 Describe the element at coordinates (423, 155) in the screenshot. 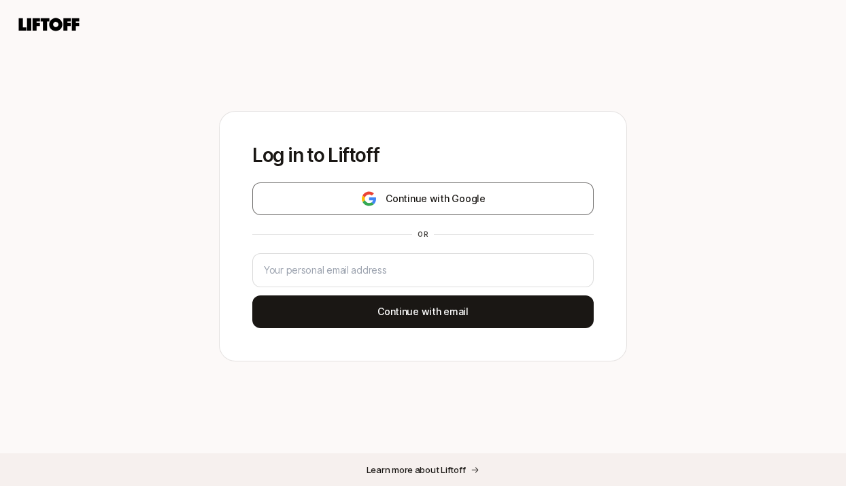

I see `p: Log in to Liftoff` at that location.